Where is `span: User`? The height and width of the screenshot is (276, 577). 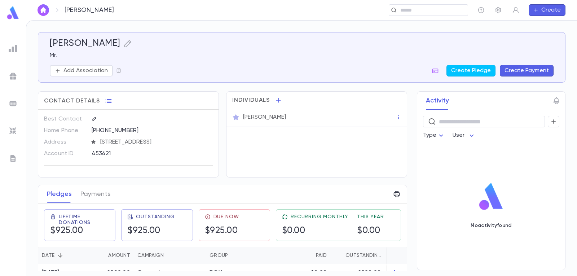 span: User is located at coordinates (459, 135).